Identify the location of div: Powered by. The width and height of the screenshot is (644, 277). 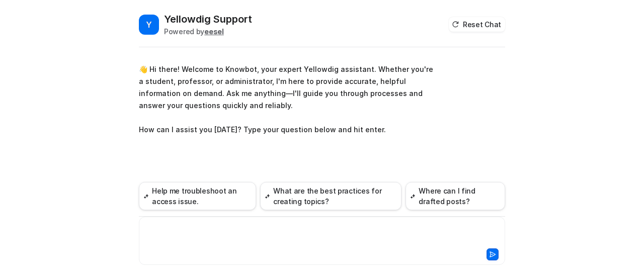
(208, 31).